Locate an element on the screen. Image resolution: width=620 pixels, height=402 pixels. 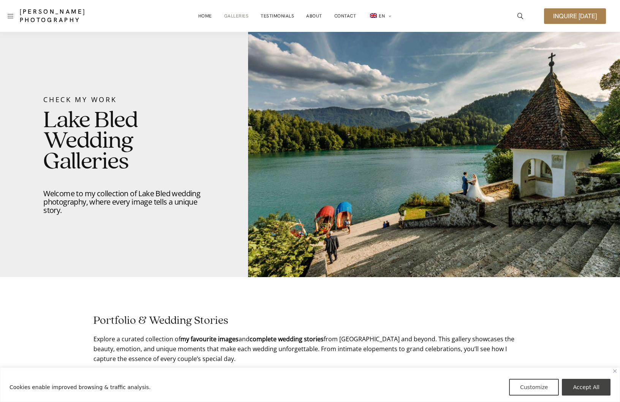
p: Welcome to my collection of Lake Bled wedding photography, where every image tells a unique story. is located at coordinates (124, 202).